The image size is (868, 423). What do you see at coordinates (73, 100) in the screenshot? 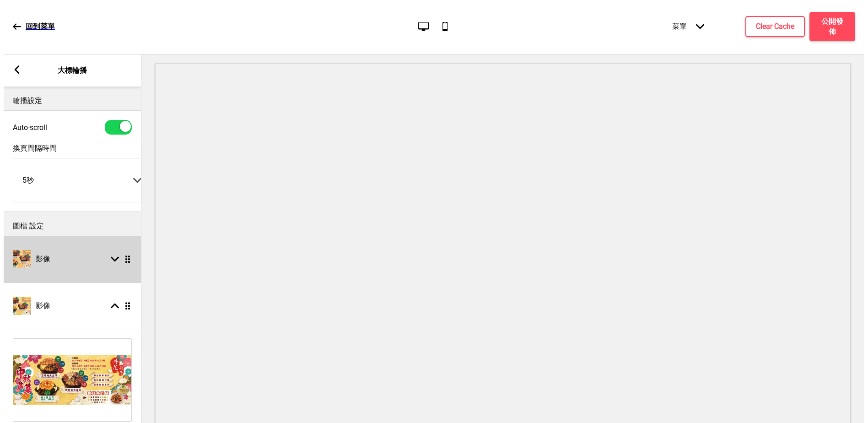
I see `p: 輪播設定` at bounding box center [73, 100].